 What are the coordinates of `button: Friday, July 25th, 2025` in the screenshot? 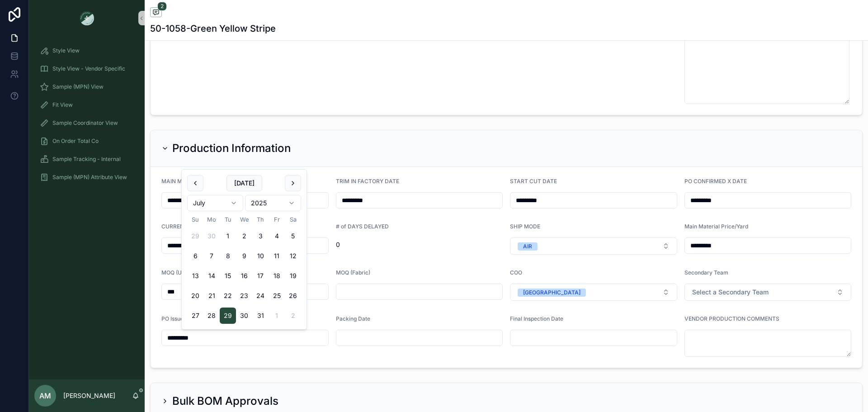 It's located at (277, 296).